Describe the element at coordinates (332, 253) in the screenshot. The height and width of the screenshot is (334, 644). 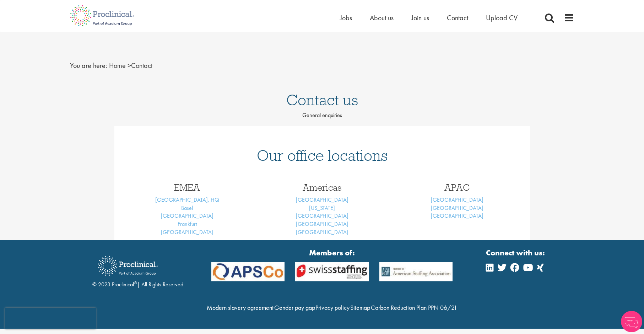
I see `strong: Members of:` at that location.